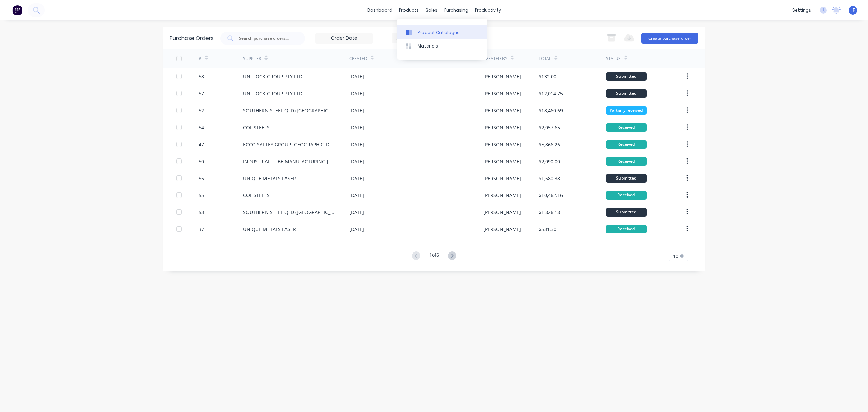  What do you see at coordinates (547, 76) in the screenshot?
I see `div: $132.00` at bounding box center [547, 76].